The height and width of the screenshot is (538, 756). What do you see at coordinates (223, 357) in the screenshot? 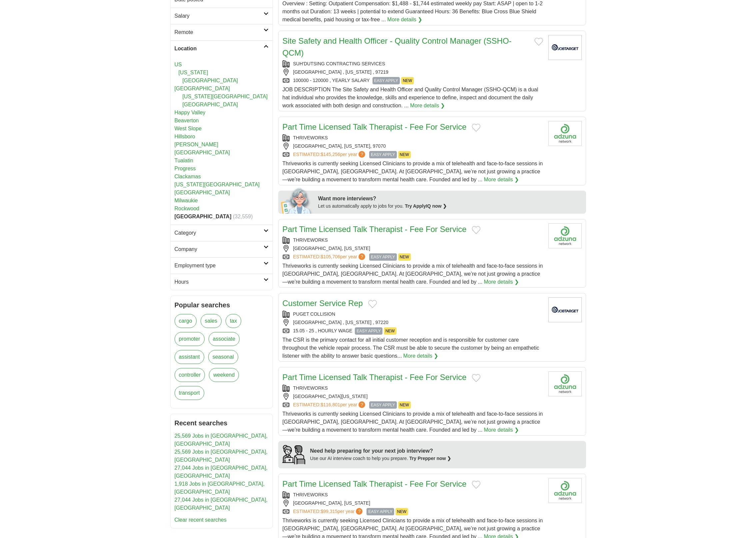
I see `a: seasonal` at bounding box center [223, 357].